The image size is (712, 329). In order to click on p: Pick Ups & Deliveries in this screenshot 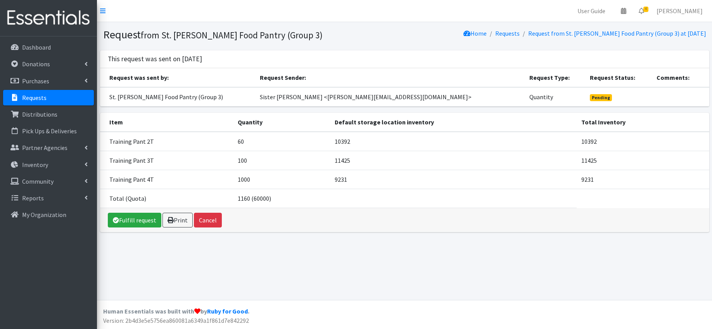, I will do `click(49, 131)`.